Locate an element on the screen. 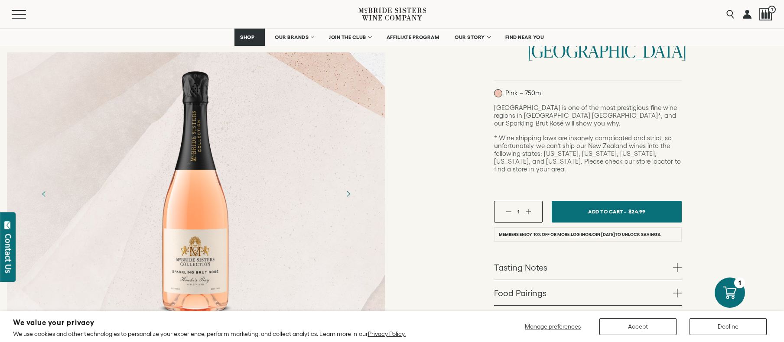  a: Tasting Notes is located at coordinates (587, 267).